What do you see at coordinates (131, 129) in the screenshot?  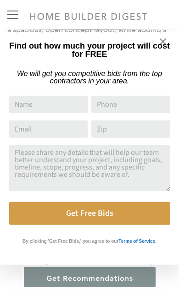 I see `input: Zip` at bounding box center [131, 129].